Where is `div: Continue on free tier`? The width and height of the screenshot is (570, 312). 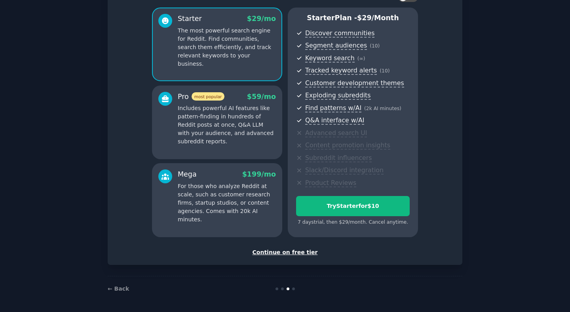 div: Continue on free tier is located at coordinates (285, 252).